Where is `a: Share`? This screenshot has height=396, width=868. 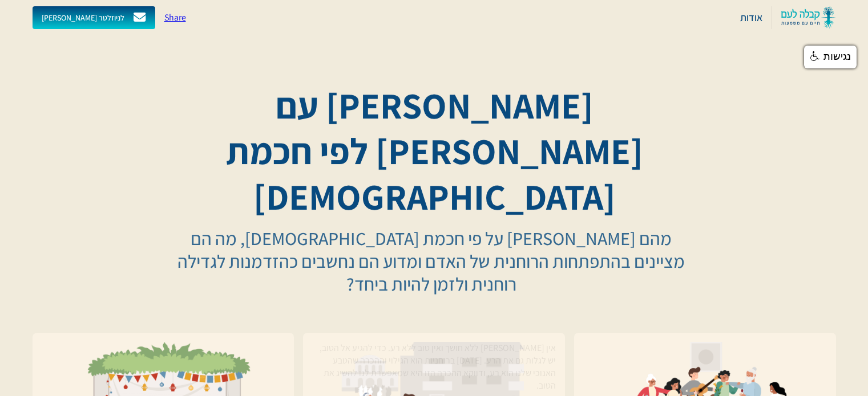
a: Share is located at coordinates (175, 17).